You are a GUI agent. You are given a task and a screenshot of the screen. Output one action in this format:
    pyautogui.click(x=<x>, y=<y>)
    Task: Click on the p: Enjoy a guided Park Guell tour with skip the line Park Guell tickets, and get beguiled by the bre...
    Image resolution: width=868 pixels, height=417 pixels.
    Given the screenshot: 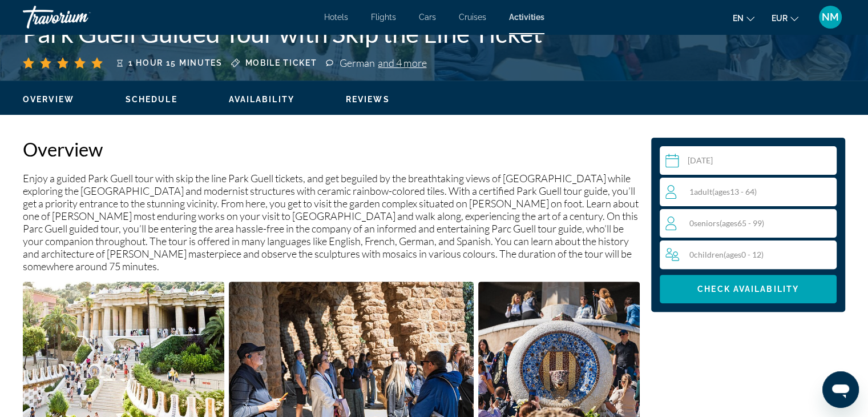 What is the action you would take?
    pyautogui.click(x=331, y=222)
    